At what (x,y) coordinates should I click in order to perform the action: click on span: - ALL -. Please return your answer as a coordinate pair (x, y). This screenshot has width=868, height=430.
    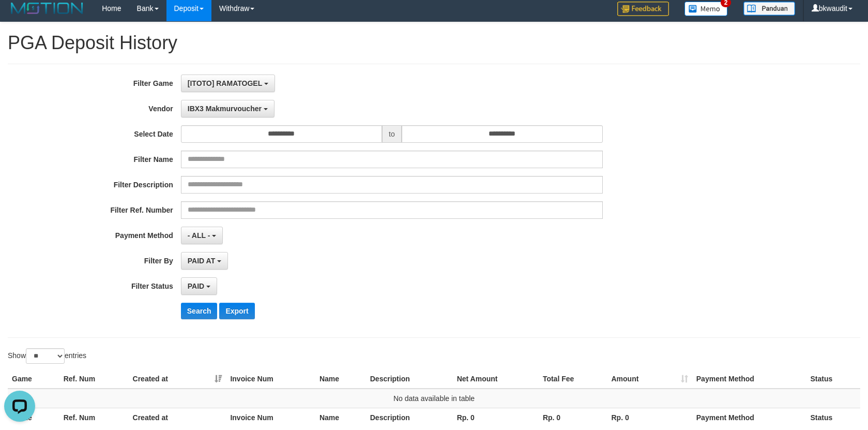
    Looking at the image, I should click on (199, 235).